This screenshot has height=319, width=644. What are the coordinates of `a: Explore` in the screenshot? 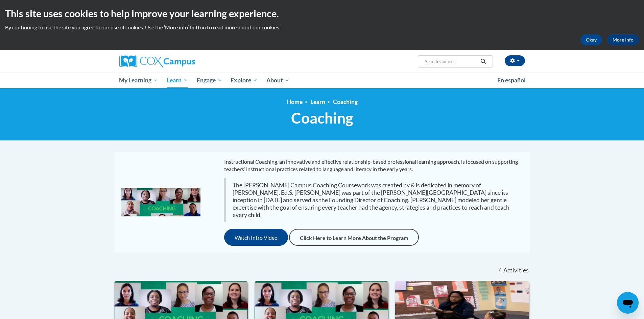 It's located at (244, 80).